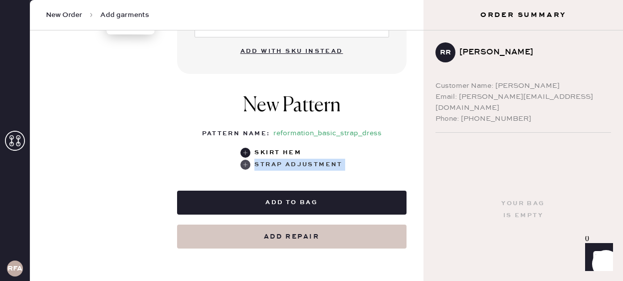  What do you see at coordinates (523, 15) in the screenshot?
I see `h3: Order Summary` at bounding box center [523, 15].